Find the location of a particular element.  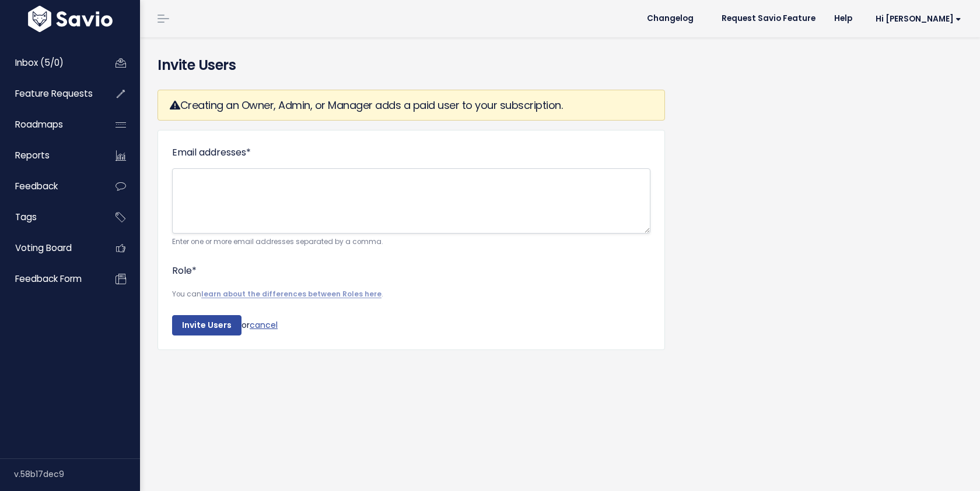

label: Role is located at coordinates (184, 271).